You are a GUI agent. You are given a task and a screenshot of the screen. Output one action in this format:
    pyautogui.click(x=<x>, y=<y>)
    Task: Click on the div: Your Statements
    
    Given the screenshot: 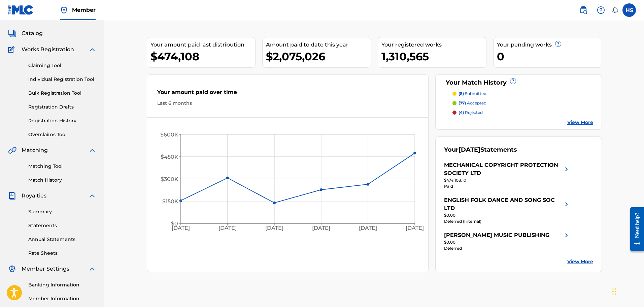 What is the action you would take?
    pyautogui.click(x=481, y=150)
    